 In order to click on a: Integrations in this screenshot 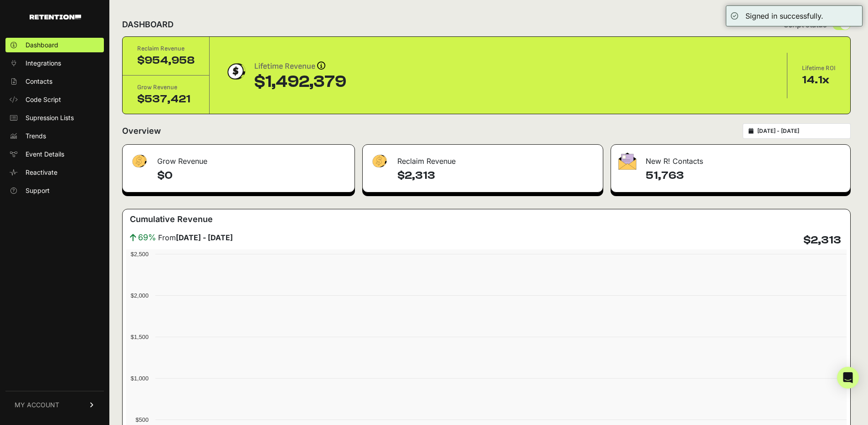, I will do `click(54, 63)`.